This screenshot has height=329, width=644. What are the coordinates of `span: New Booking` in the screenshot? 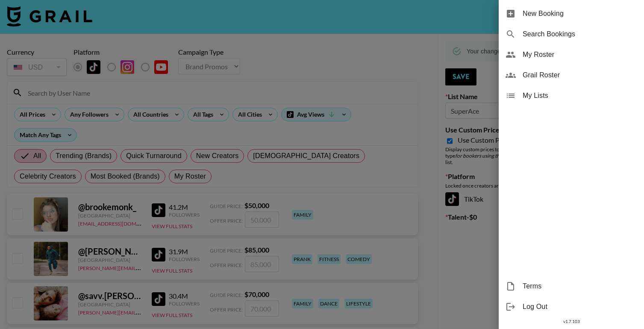 It's located at (580, 14).